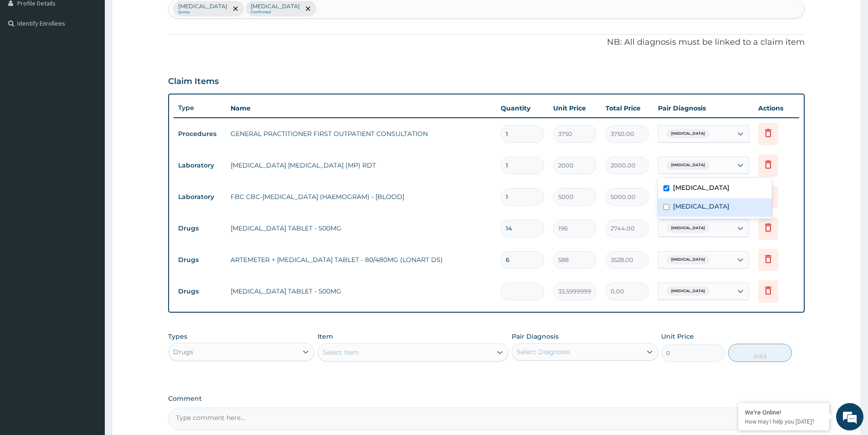  Describe the element at coordinates (178, 336) in the screenshot. I see `label: Types` at that location.